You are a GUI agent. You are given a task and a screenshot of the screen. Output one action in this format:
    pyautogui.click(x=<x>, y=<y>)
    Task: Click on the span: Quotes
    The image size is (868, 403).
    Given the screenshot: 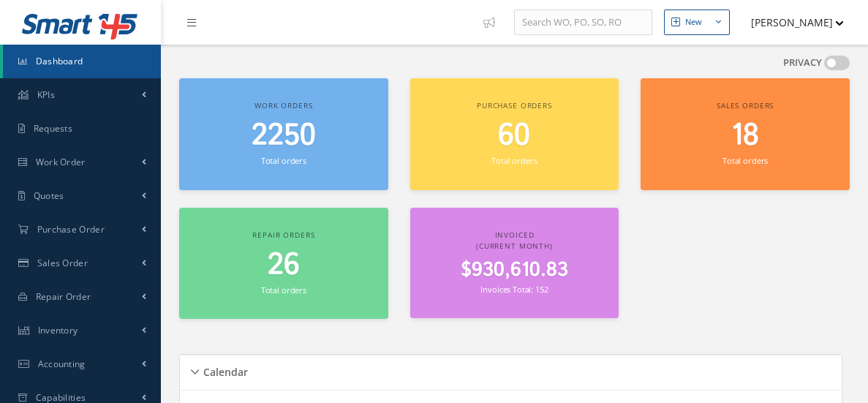 What is the action you would take?
    pyautogui.click(x=49, y=195)
    